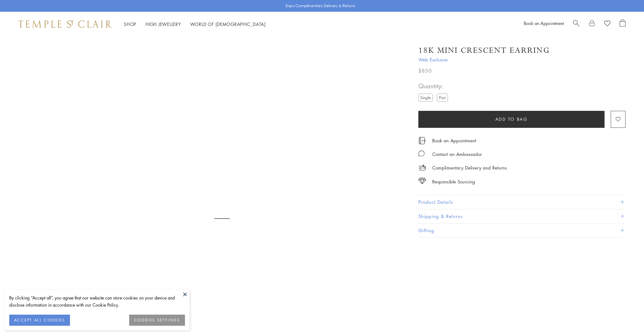 The width and height of the screenshot is (644, 335). Describe the element at coordinates (622, 24) in the screenshot. I see `a: Open Shopping Bag` at that location.